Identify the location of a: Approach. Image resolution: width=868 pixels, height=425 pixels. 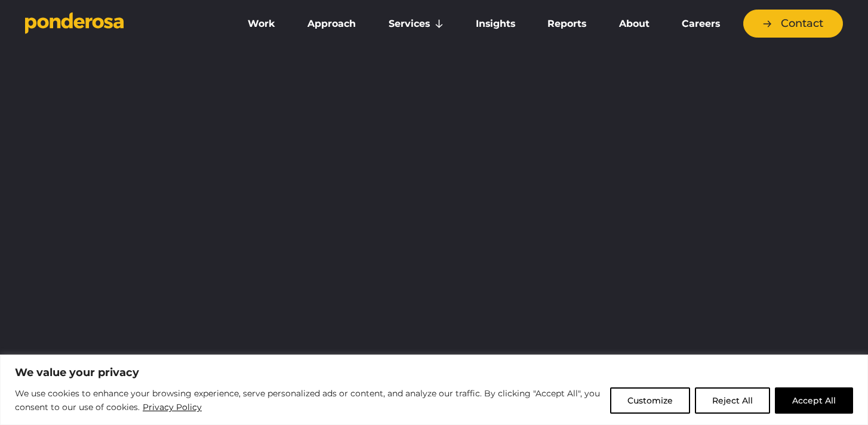
(331, 24).